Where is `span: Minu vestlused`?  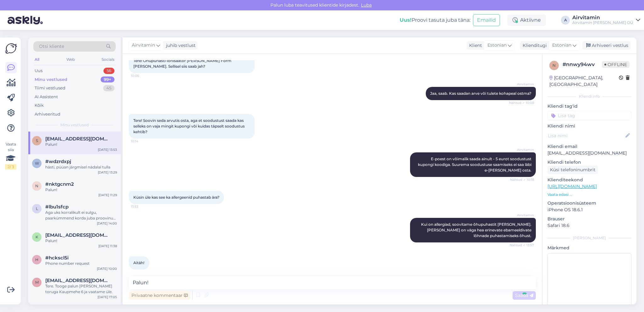 span: Minu vestlused is located at coordinates (75, 125).